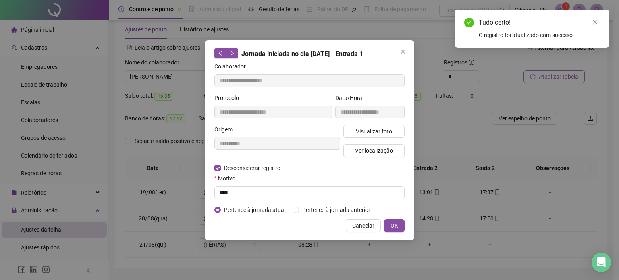 The width and height of the screenshot is (619, 280). Describe the element at coordinates (232, 53) in the screenshot. I see `span: right` at that location.